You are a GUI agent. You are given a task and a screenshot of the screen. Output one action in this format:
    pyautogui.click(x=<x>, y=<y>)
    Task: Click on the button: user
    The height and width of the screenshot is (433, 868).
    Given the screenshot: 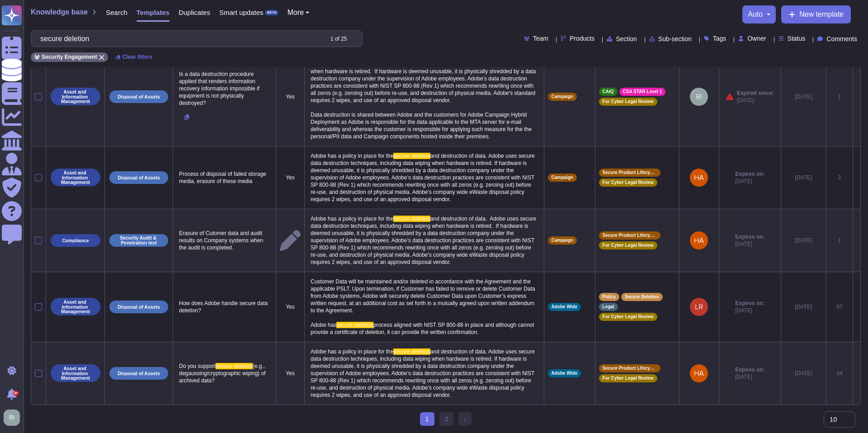 What is the action you would take?
    pyautogui.click(x=14, y=418)
    